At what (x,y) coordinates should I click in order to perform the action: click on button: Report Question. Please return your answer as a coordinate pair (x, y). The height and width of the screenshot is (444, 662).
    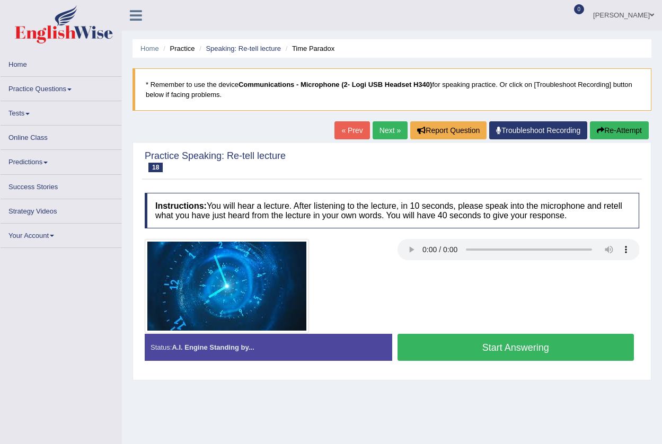
    Looking at the image, I should click on (449, 130).